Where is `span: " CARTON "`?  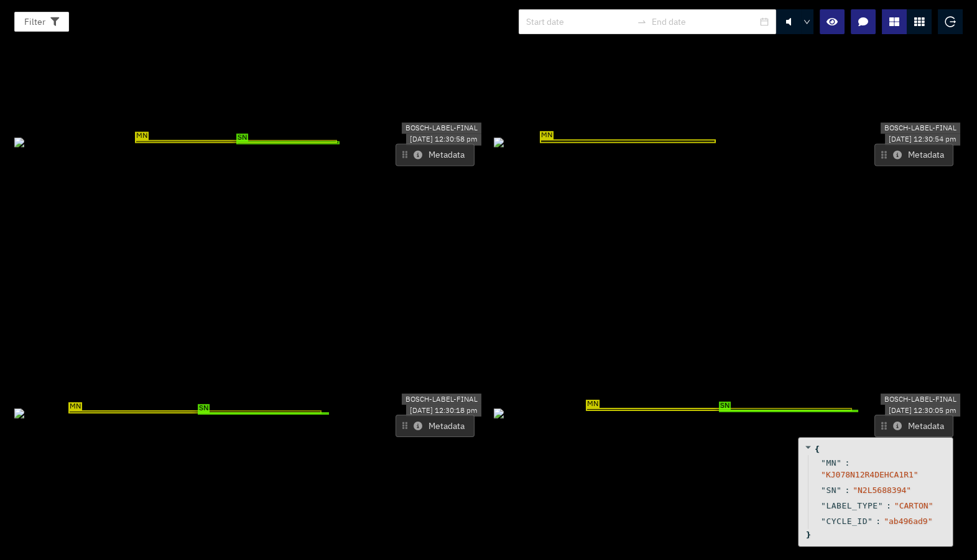 span: " CARTON " is located at coordinates (913, 505).